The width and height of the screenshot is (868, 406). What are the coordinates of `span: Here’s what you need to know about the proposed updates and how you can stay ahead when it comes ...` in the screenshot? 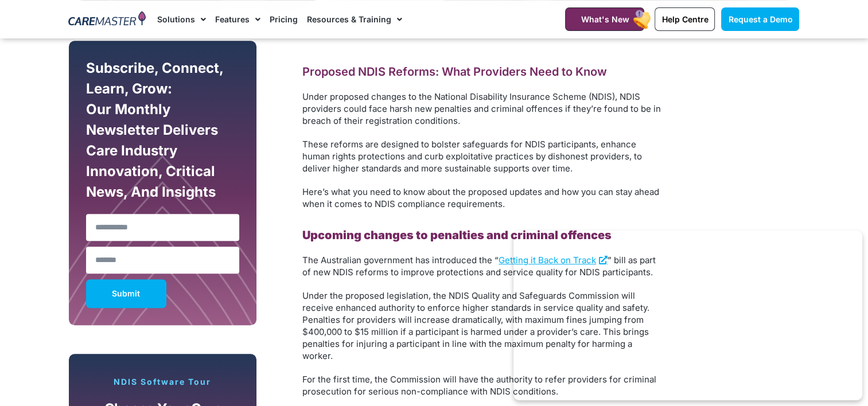 It's located at (481, 198).